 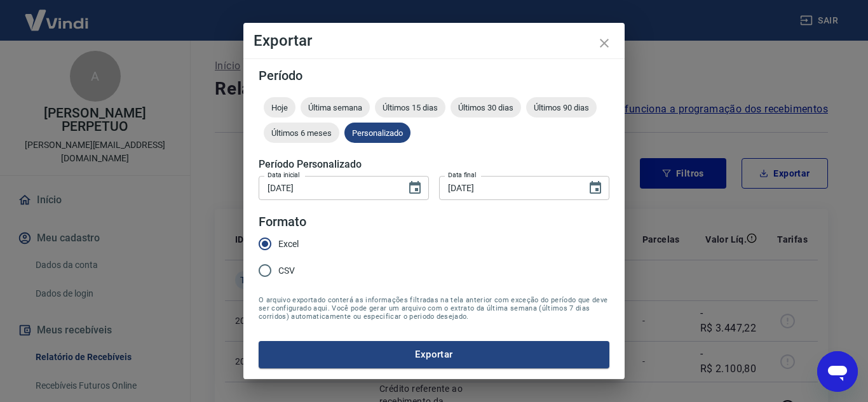 I want to click on div: Últimos 30 dias, so click(x=485, y=107).